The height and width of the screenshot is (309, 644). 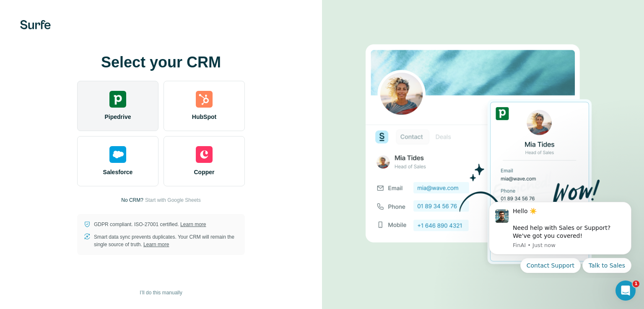 I want to click on span: Pipedrive, so click(x=117, y=117).